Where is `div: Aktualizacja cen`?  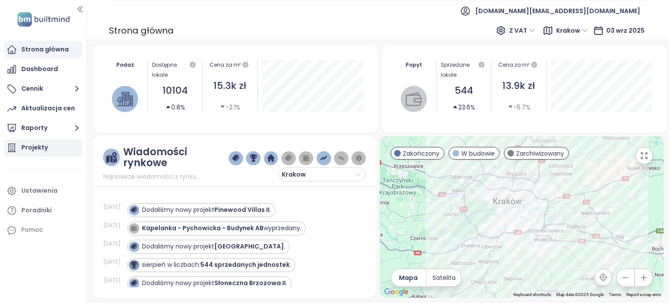 div: Aktualizacja cen is located at coordinates (48, 108).